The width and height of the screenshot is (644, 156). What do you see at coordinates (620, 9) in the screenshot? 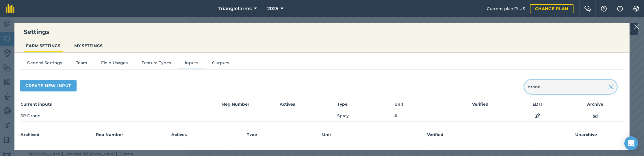
I see `img: svg+xml;base64,PHN2ZyB4bWxucz0iaHR0cDovL3d3dy53My5vcmcvMjAwMC9zdmciIHdpZHRoPSIxNyIgaGVpZ2h0PSIxNy...` at bounding box center [620, 9].